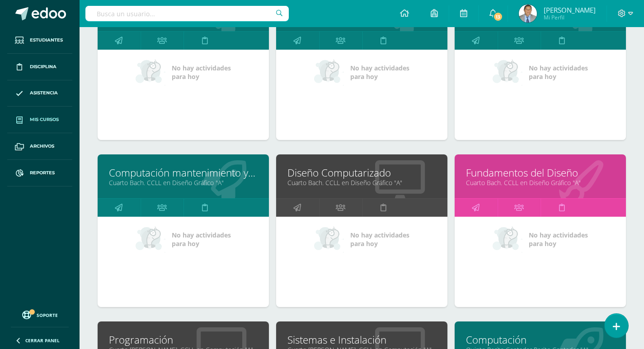 Image resolution: width=644 pixels, height=349 pixels. What do you see at coordinates (362, 340) in the screenshot?
I see `a: Sistemas e Instalación` at bounding box center [362, 340].